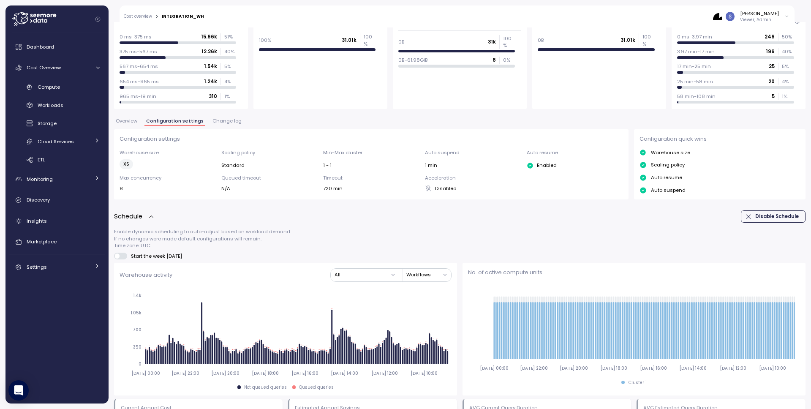 This screenshot has height=409, width=811. Describe the element at coordinates (138, 96) in the screenshot. I see `p: 965 ms-19 min` at that location.